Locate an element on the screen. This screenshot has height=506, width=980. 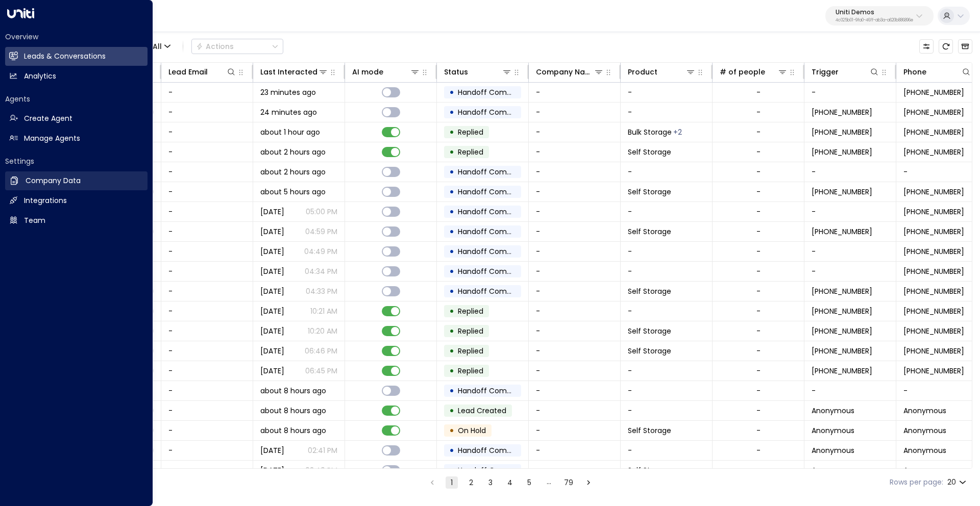
a: Integrations is located at coordinates (76, 200).